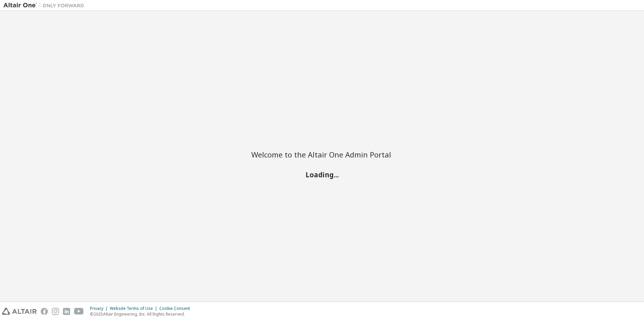 This screenshot has height=321, width=644. Describe the element at coordinates (44, 312) in the screenshot. I see `img: facebook.svg` at that location.